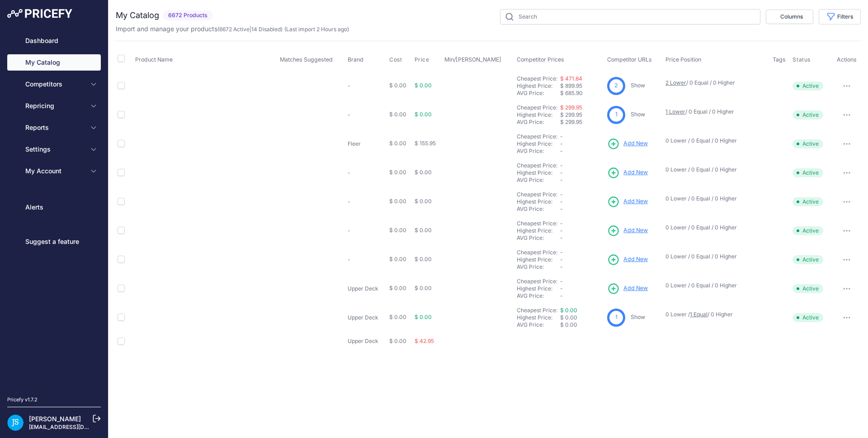  Describe the element at coordinates (630, 17) in the screenshot. I see `input: Search` at that location.